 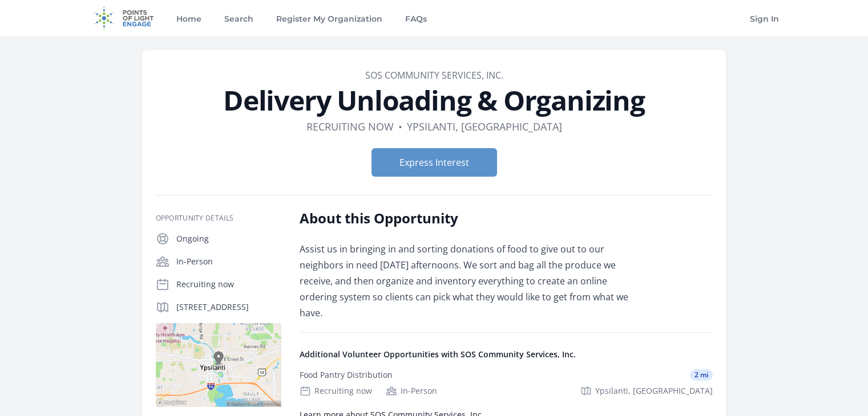 I want to click on span: 2 mi, so click(x=701, y=375).